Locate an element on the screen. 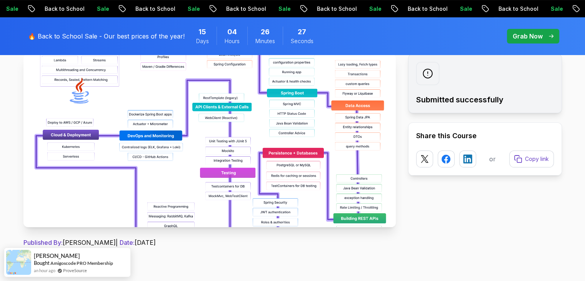 The height and width of the screenshot is (281, 585). span: Bought is located at coordinates (42, 263).